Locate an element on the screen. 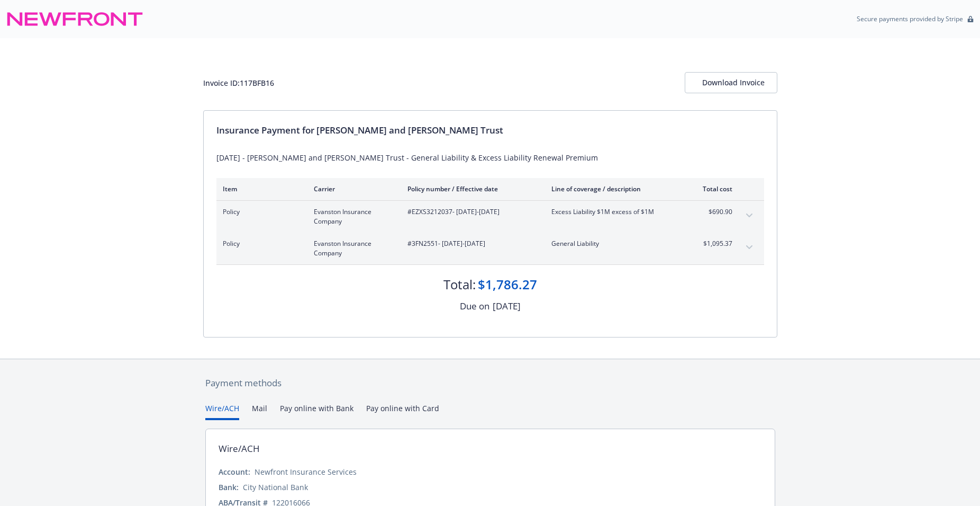  div: Total cost is located at coordinates (713, 188).